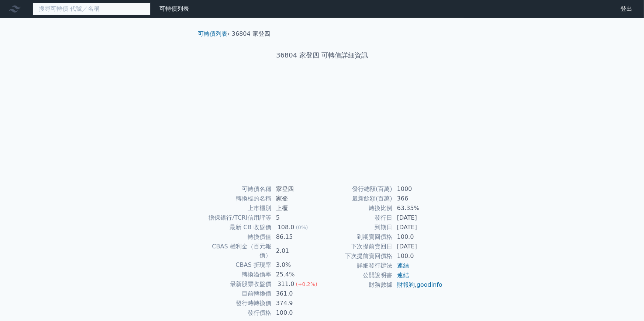  I want to click on div: 108.0, so click(286, 228).